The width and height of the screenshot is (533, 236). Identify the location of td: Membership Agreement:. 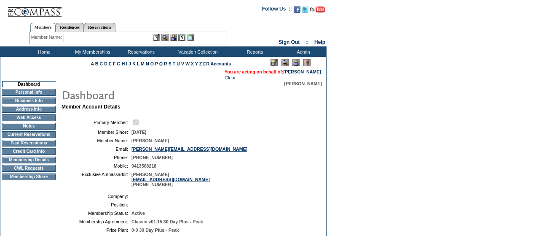
(97, 221).